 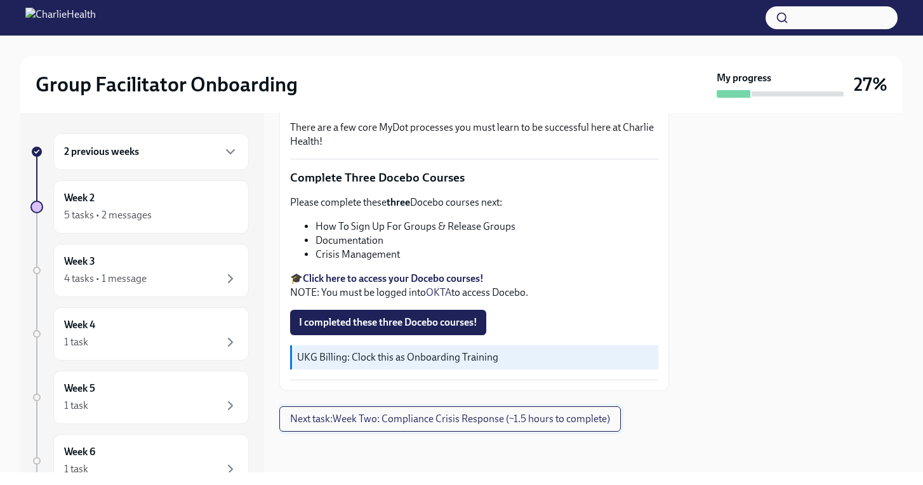 What do you see at coordinates (393, 278) in the screenshot?
I see `a: Click here to access your Docebo courses!` at bounding box center [393, 278].